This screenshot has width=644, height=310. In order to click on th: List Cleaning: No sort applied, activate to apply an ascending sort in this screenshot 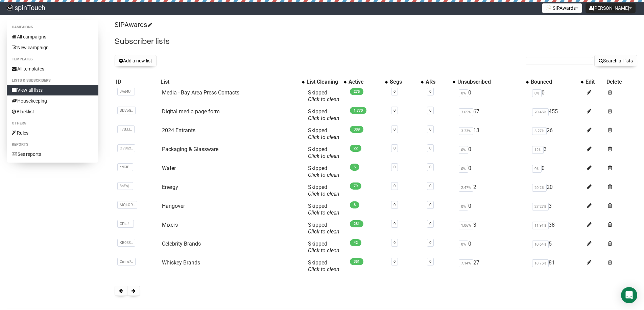, I will do `click(326, 82)`.